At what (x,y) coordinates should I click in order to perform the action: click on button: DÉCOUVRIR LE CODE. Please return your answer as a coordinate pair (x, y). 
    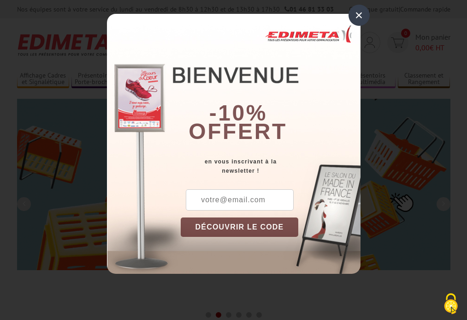
    Looking at the image, I should click on (240, 227).